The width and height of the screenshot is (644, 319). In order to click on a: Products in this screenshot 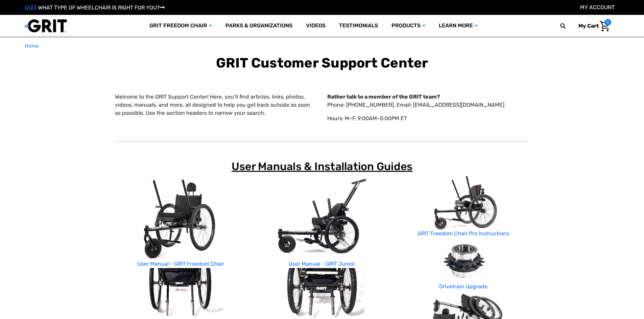, I will do `click(408, 26)`.